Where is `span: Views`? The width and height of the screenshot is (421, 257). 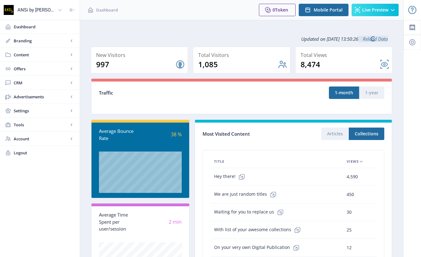
span: Views is located at coordinates (352, 161).